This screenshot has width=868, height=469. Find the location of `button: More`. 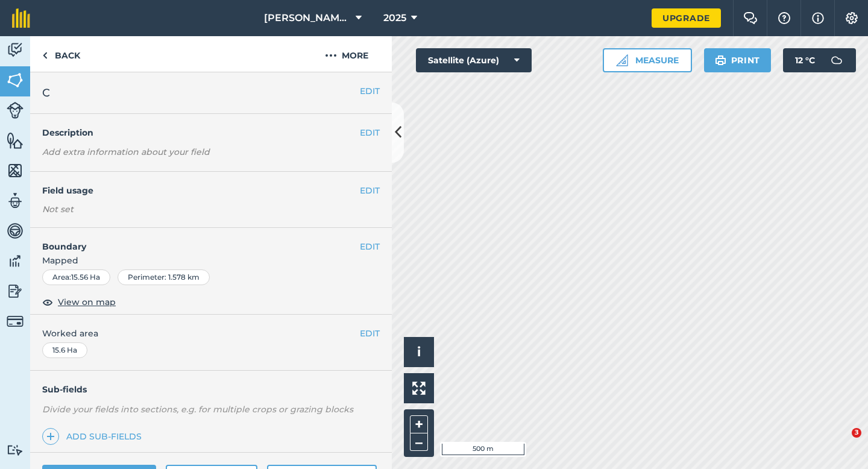

button: More is located at coordinates (347, 54).